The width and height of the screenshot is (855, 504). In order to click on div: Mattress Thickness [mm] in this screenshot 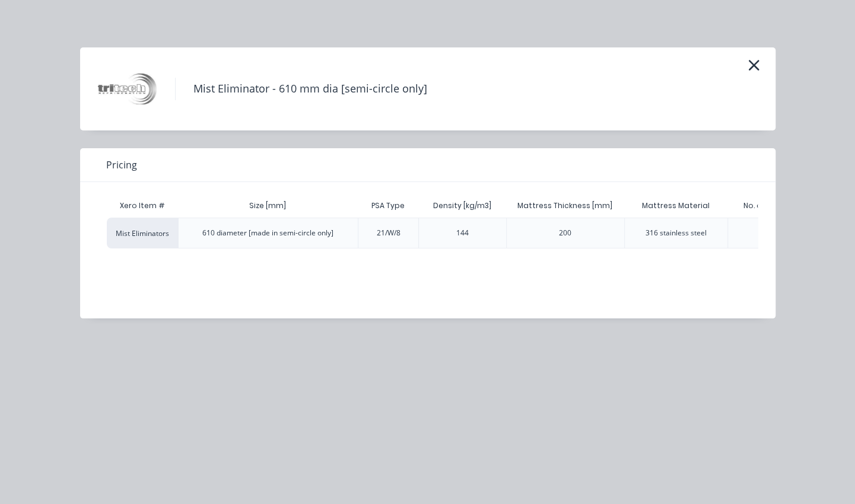, I will do `click(565, 206)`.